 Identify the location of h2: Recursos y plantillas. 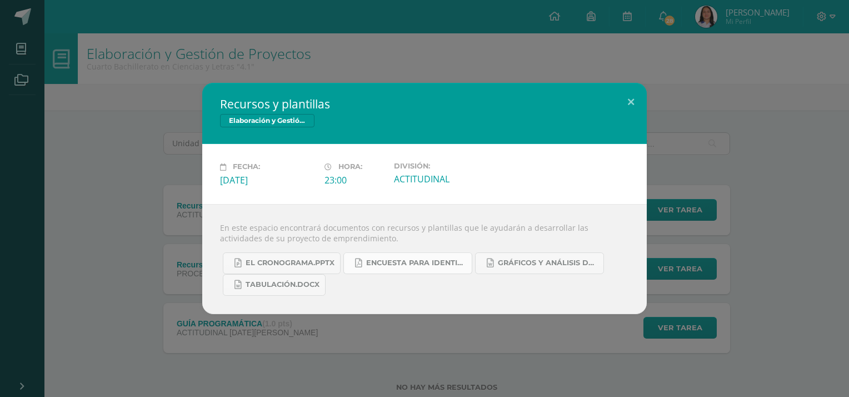
(424, 104).